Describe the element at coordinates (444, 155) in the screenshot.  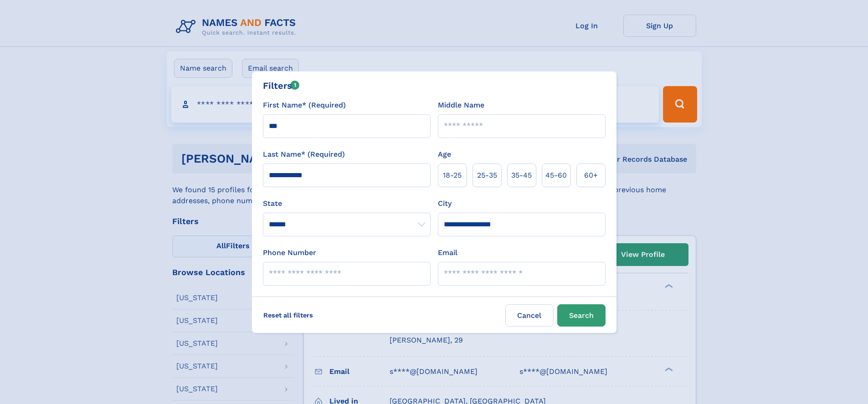
I see `label: Age` at that location.